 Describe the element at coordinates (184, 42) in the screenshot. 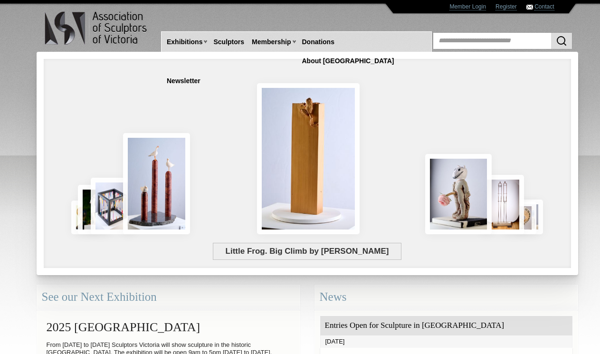

I see `a: Exhibitions` at that location.